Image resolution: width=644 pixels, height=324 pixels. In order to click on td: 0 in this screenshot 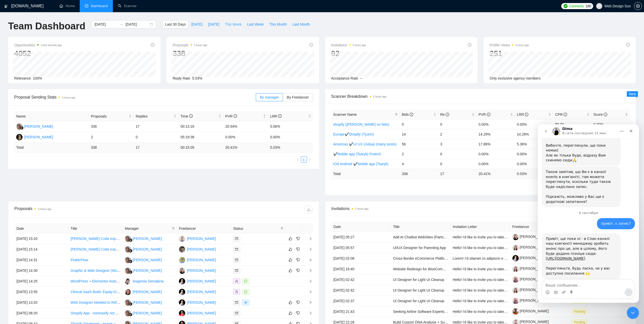, I will do `click(156, 137)`.